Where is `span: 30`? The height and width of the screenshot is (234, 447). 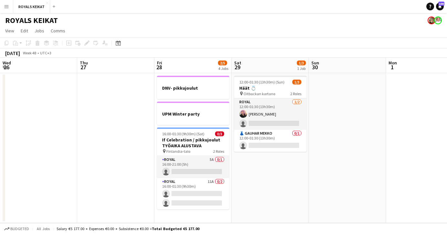 span: 30 is located at coordinates (315, 67).